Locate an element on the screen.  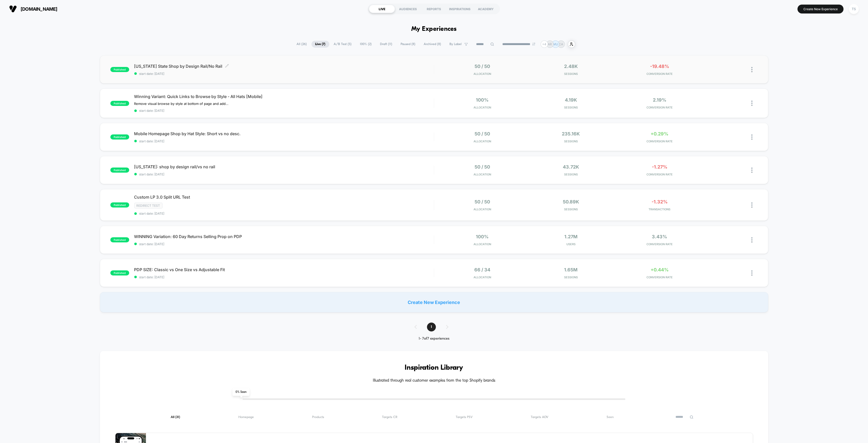
div: Create New Experience is located at coordinates (434, 302).